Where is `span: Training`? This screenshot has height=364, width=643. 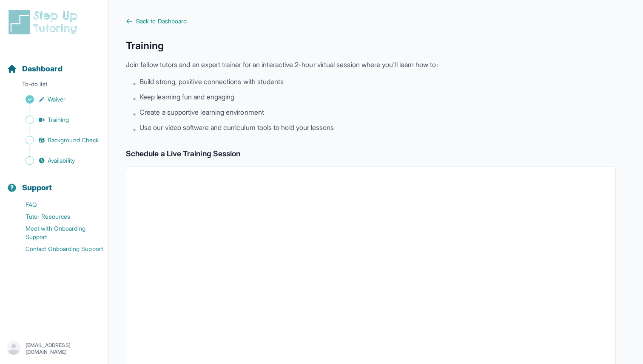
span: Training is located at coordinates (58, 120).